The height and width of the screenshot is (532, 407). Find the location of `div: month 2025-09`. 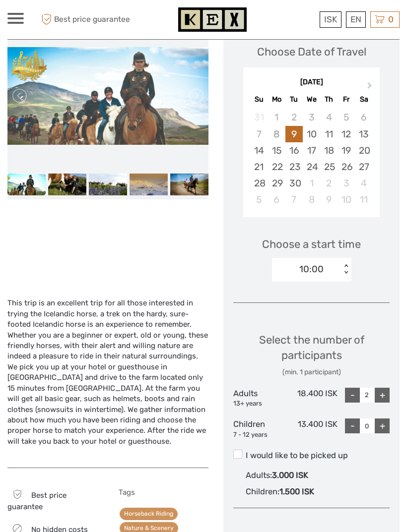

div: month 2025-09 is located at coordinates (311, 158).